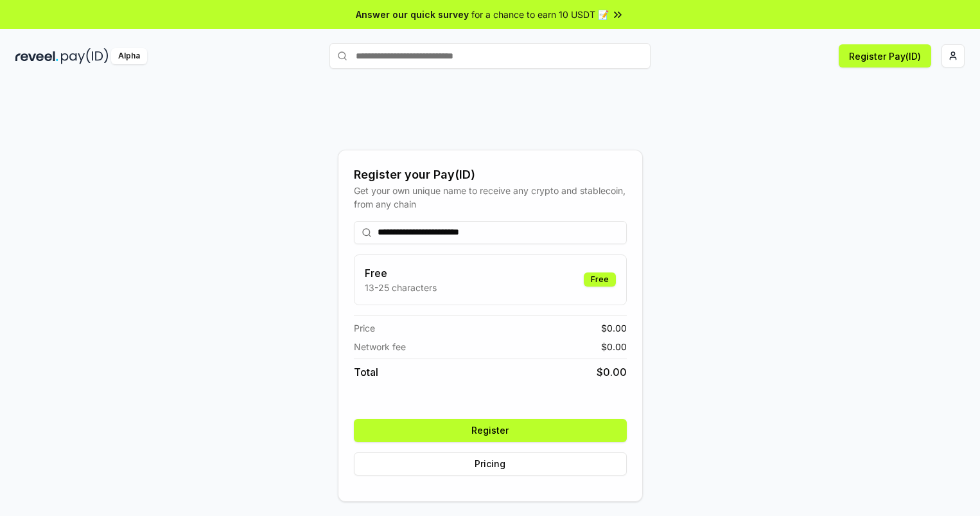 Image resolution: width=980 pixels, height=516 pixels. I want to click on h3: Free, so click(401, 273).